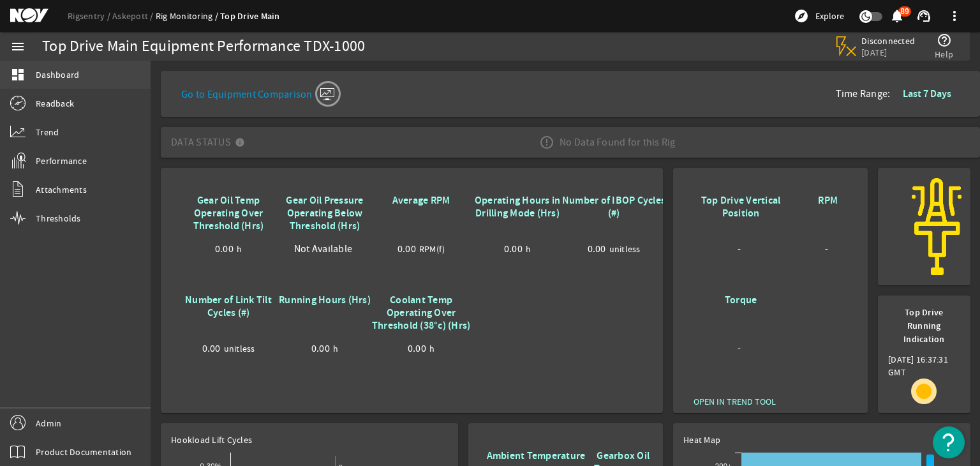 This screenshot has width=980, height=466. I want to click on div: No Data Found for this Rig, so click(608, 142).